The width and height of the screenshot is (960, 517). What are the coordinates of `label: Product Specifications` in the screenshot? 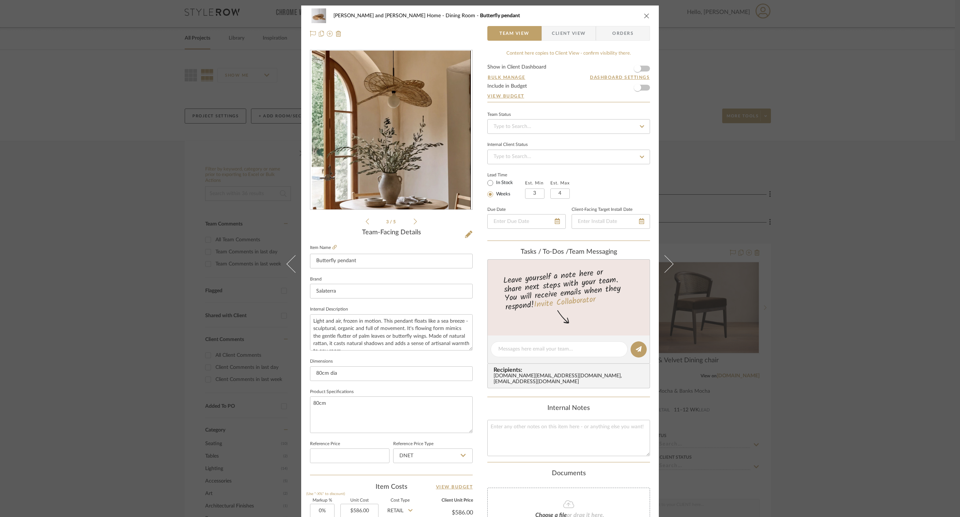 It's located at (332, 392).